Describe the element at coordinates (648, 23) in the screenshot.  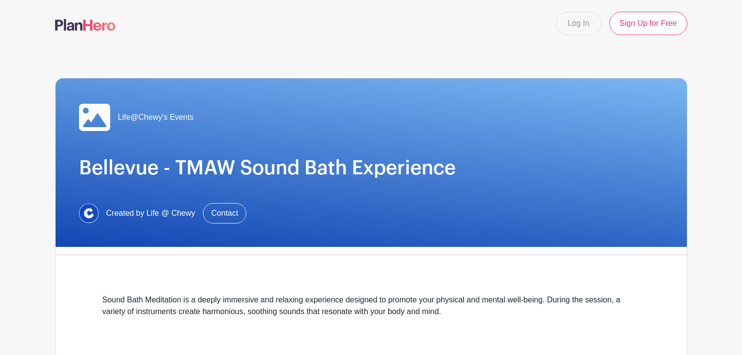
I see `a: Sign Up for Free` at that location.